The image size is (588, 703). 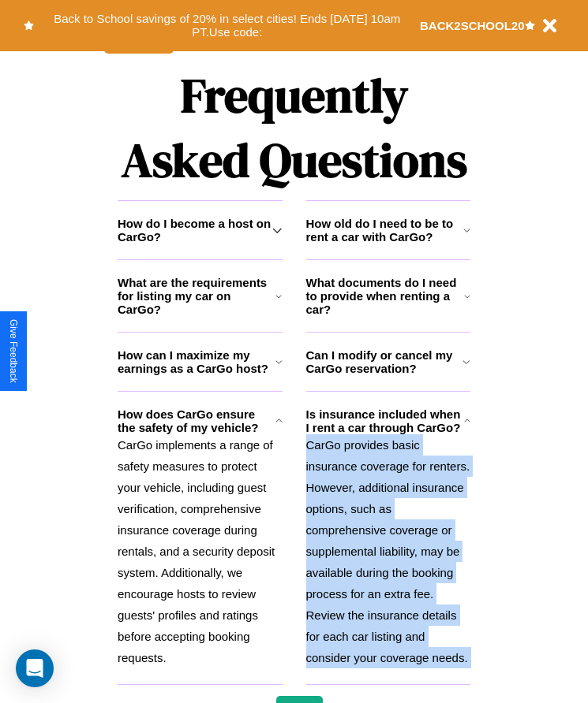 I want to click on h1: Frequently Asked Questions, so click(x=294, y=128).